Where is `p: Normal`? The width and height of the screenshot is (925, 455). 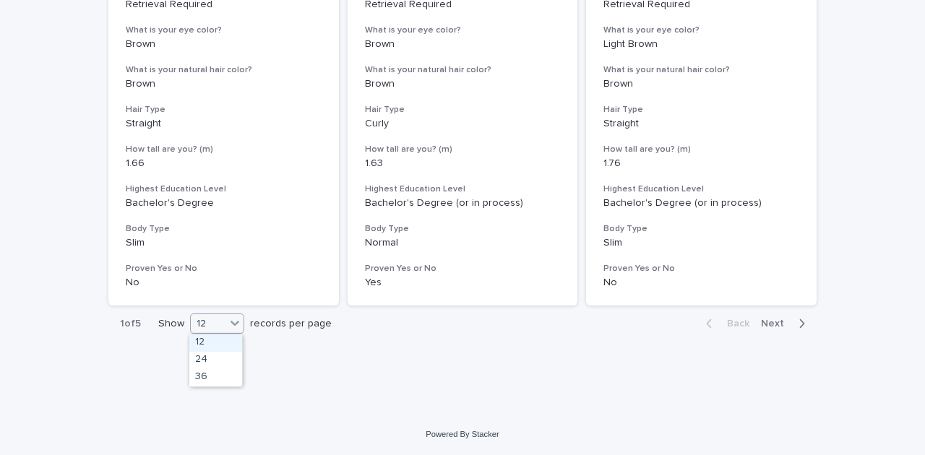
p: Normal is located at coordinates (462, 243).